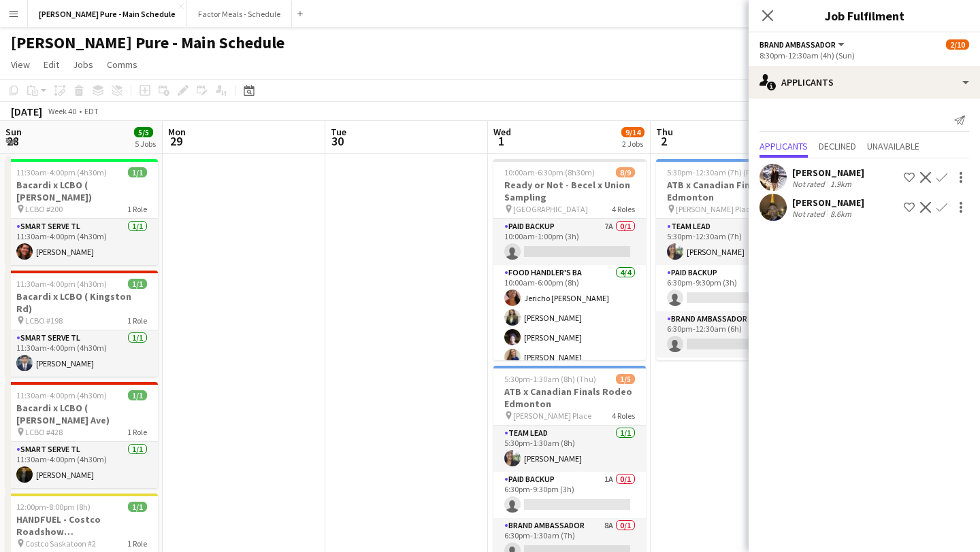 The height and width of the screenshot is (552, 980). What do you see at coordinates (82, 303) in the screenshot?
I see `h3: Bacardi x LCBO ( Kingston Rd)` at bounding box center [82, 303].